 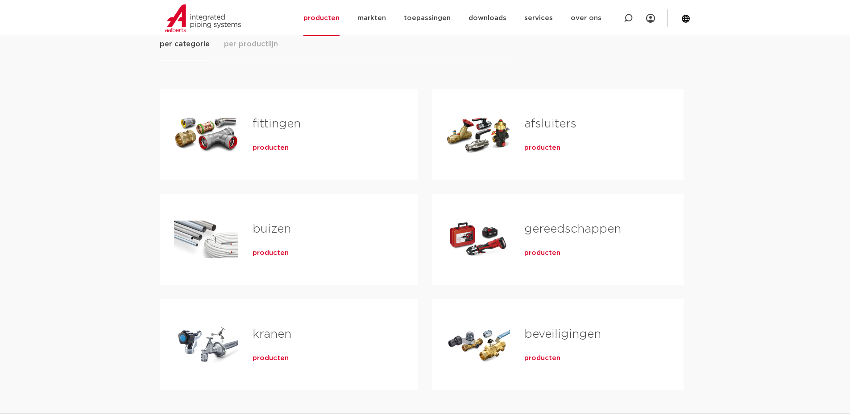 What do you see at coordinates (272, 229) in the screenshot?
I see `a: buizen` at bounding box center [272, 229].